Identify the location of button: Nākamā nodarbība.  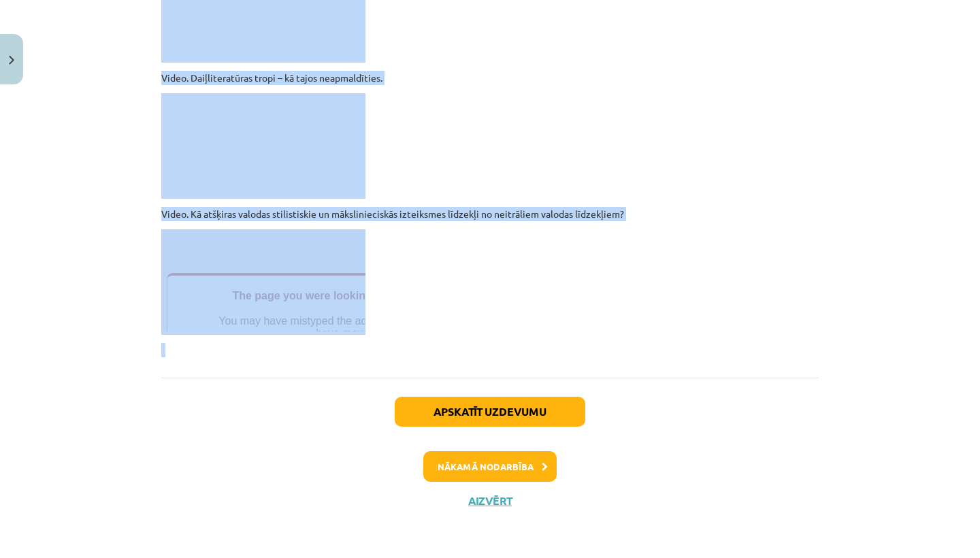
(490, 467).